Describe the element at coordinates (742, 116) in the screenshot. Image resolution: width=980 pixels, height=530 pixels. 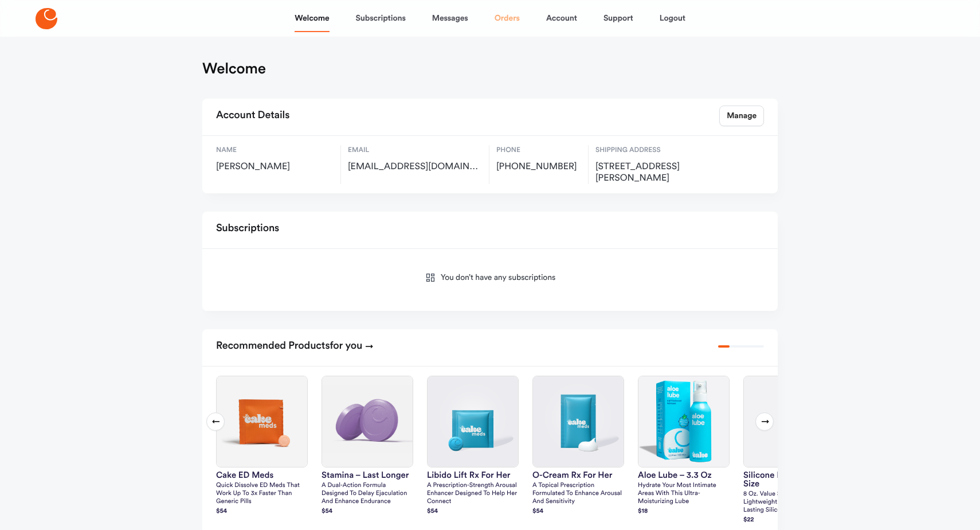
I see `a: Manage` at that location.